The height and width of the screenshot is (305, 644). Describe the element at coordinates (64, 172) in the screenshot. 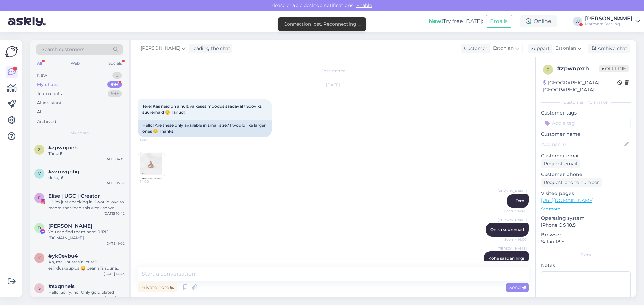

I see `span: #vzmvgnbq` at that location.